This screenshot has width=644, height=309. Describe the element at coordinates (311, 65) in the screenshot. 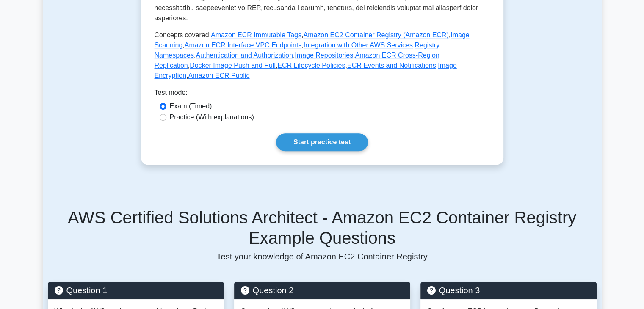

I see `a: ECR Lifecycle Policies` at that location.